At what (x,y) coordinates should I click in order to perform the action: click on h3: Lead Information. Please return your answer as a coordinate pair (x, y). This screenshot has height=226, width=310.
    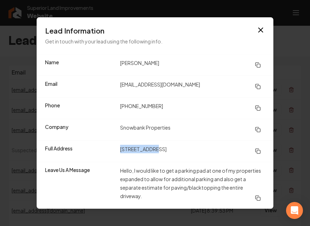
    Looking at the image, I should click on (155, 31).